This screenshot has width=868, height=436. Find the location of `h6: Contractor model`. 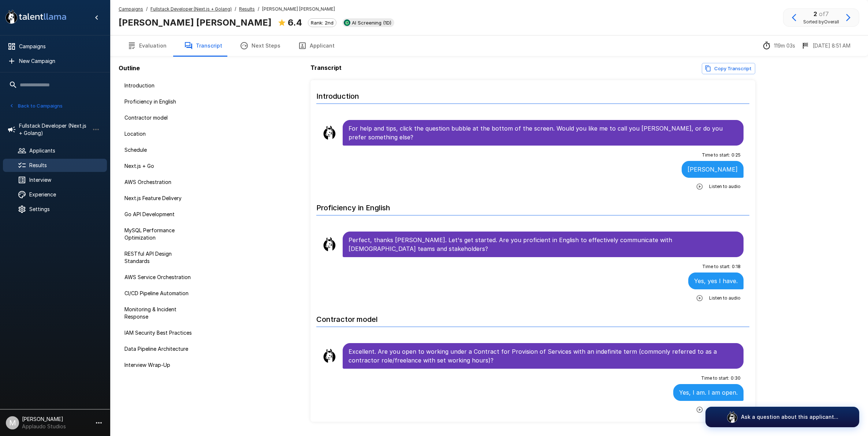

h6: Contractor model is located at coordinates (533, 317).